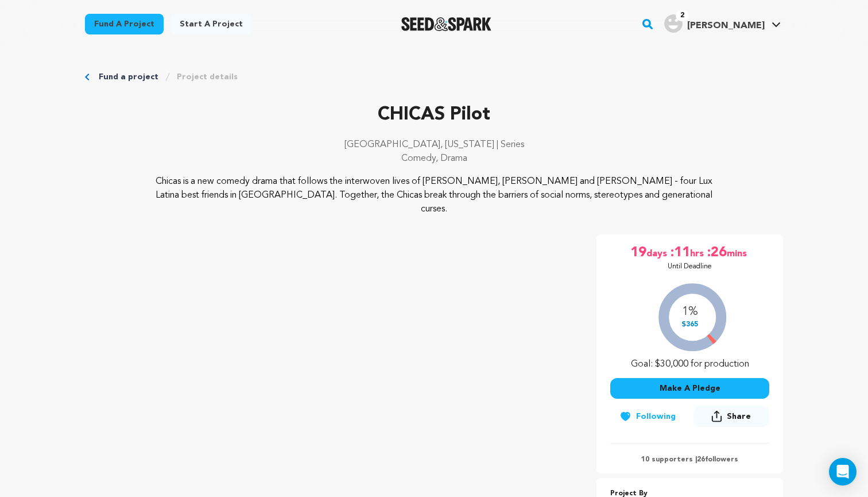 This screenshot has width=868, height=497. What do you see at coordinates (638, 253) in the screenshot?
I see `span: 19` at bounding box center [638, 253].